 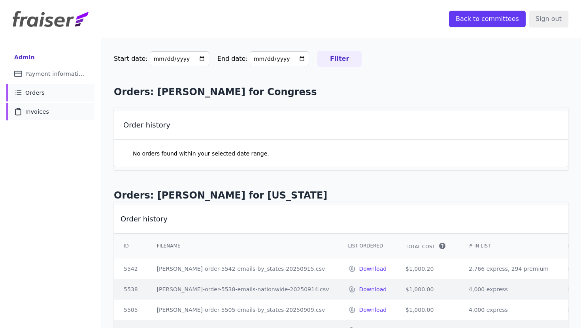 I want to click on span: Total Cost, so click(x=420, y=247).